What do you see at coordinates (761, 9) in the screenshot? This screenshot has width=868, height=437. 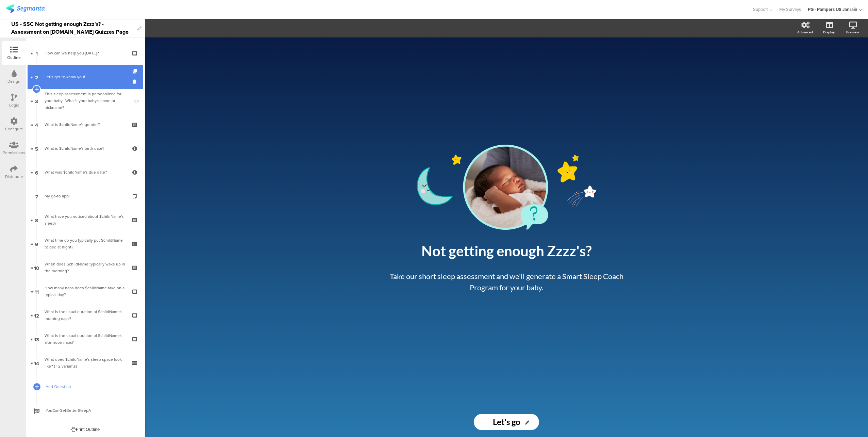 I see `span: Support` at bounding box center [761, 9].